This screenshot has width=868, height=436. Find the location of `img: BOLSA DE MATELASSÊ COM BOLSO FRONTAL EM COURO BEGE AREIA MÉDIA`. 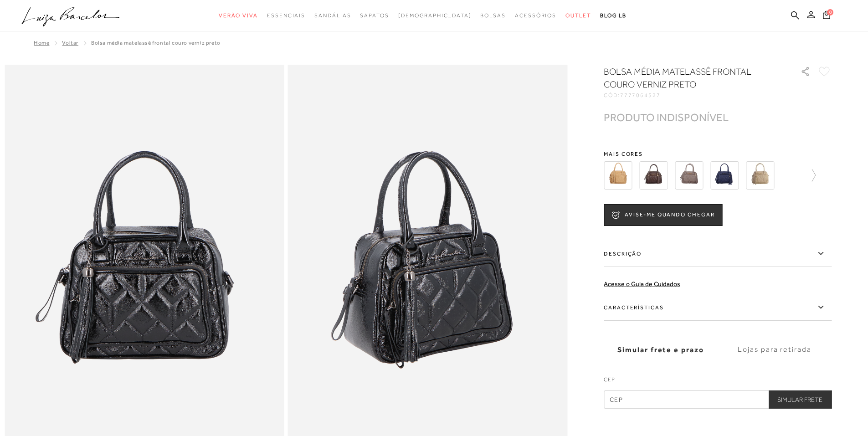

img: BOLSA DE MATELASSÊ COM BOLSO FRONTAL EM COURO BEGE AREIA MÉDIA is located at coordinates (618, 176).